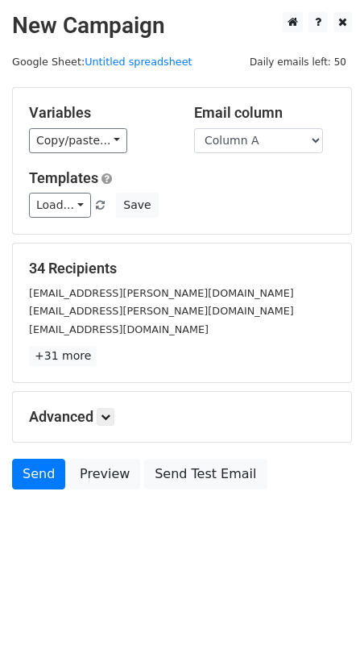 The width and height of the screenshot is (364, 662). I want to click on h5: Email column, so click(264, 113).